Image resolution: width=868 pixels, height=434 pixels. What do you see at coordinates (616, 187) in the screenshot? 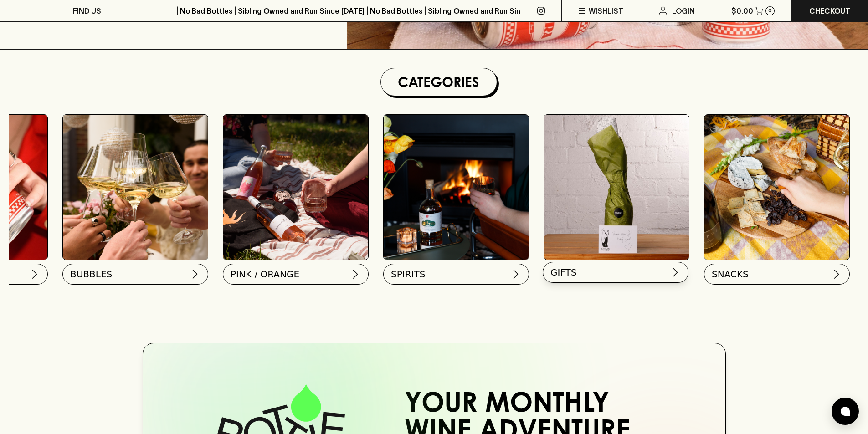
I see `img: GIFT WRA-16 1` at bounding box center [616, 187].